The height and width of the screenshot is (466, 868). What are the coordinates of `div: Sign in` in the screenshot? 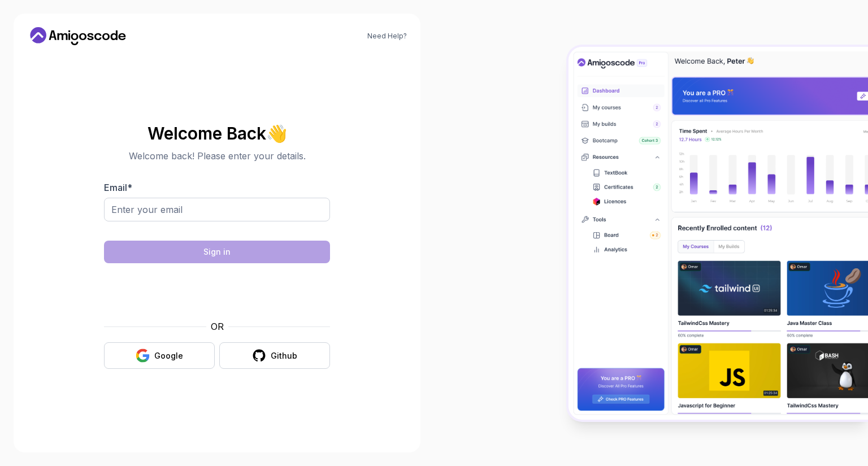 It's located at (217, 252).